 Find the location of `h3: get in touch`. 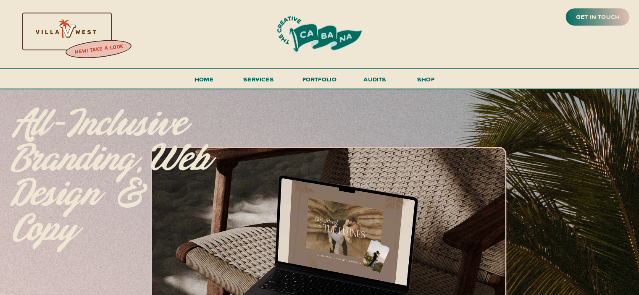

h3: get in touch is located at coordinates (598, 17).